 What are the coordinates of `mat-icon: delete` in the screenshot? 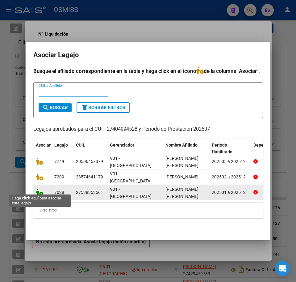 It's located at (85, 107).